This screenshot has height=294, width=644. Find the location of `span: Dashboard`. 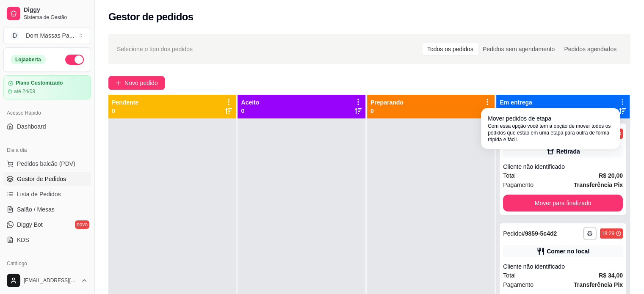

span: Dashboard is located at coordinates (31, 127).